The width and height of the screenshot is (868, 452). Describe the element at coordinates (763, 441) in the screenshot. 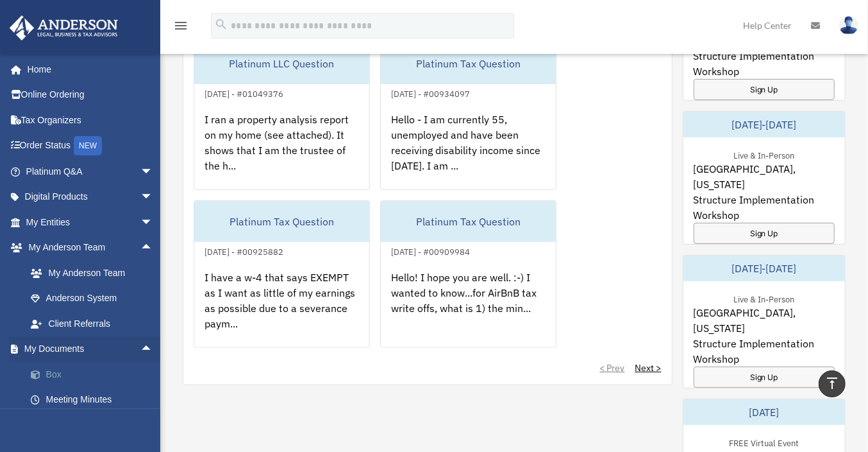

I see `div: FREE Virtual Event` at that location.